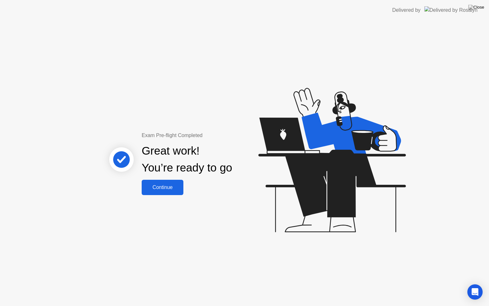 The height and width of the screenshot is (306, 489). I want to click on button: Continue, so click(162, 187).